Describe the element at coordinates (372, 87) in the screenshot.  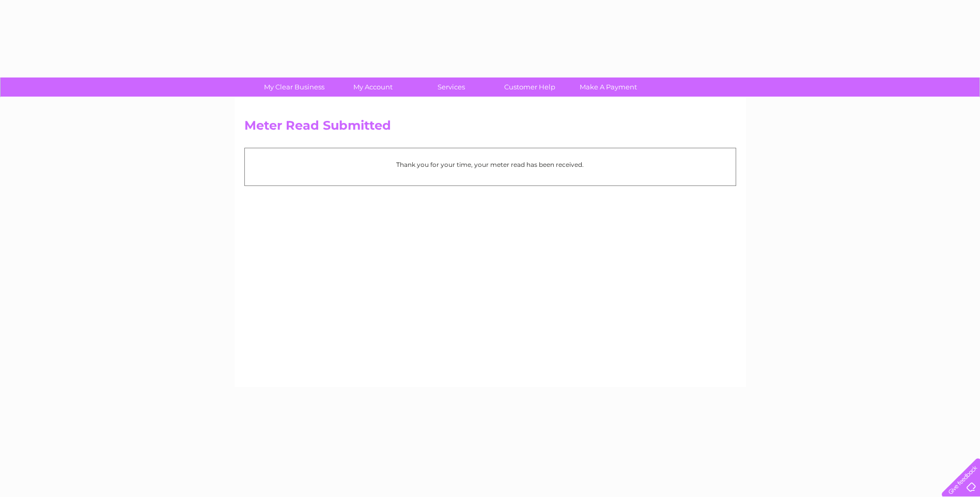
I see `a: My Account` at that location.